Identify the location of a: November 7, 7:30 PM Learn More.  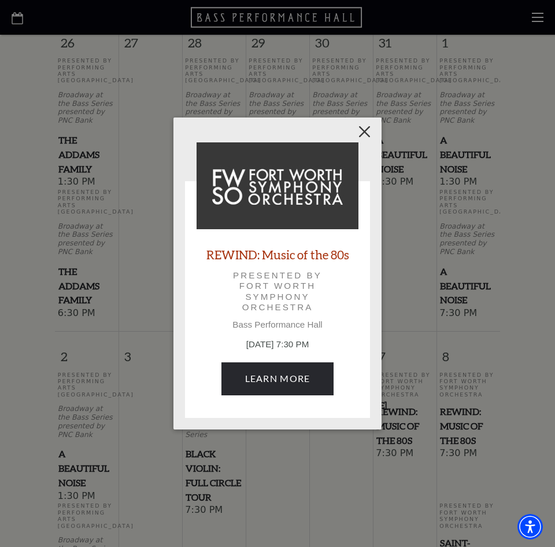
(278, 378).